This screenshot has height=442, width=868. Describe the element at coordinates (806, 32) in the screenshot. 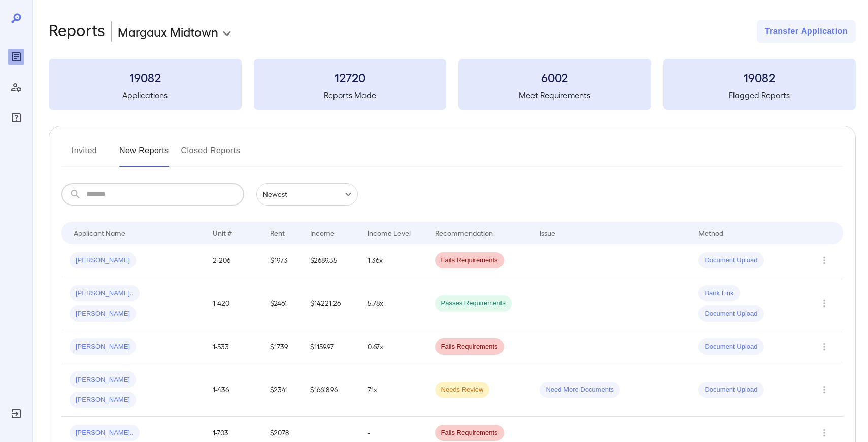

I see `button: Transfer Application` at that location.